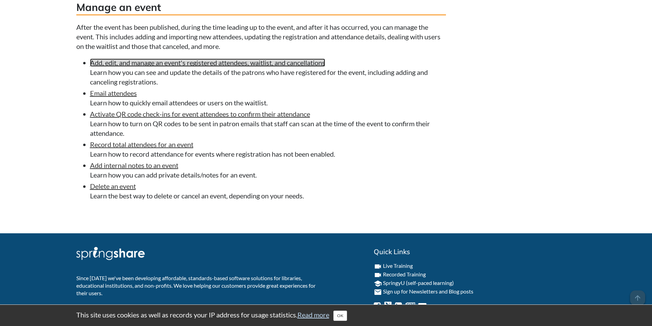 Image resolution: width=652 pixels, height=326 pixels. Describe the element at coordinates (398, 266) in the screenshot. I see `a: Live Training` at that location.